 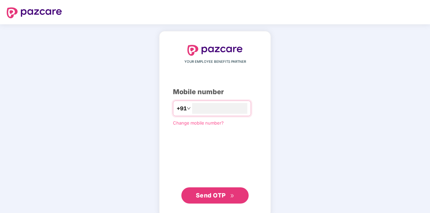 What do you see at coordinates (198, 123) in the screenshot?
I see `span: Change mobile number?` at bounding box center [198, 123].